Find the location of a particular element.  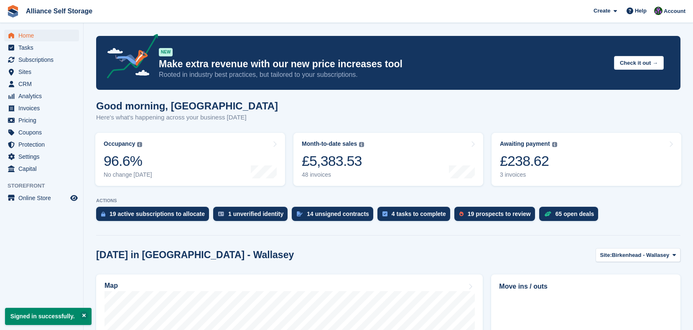

span: Subscriptions is located at coordinates (43, 60).